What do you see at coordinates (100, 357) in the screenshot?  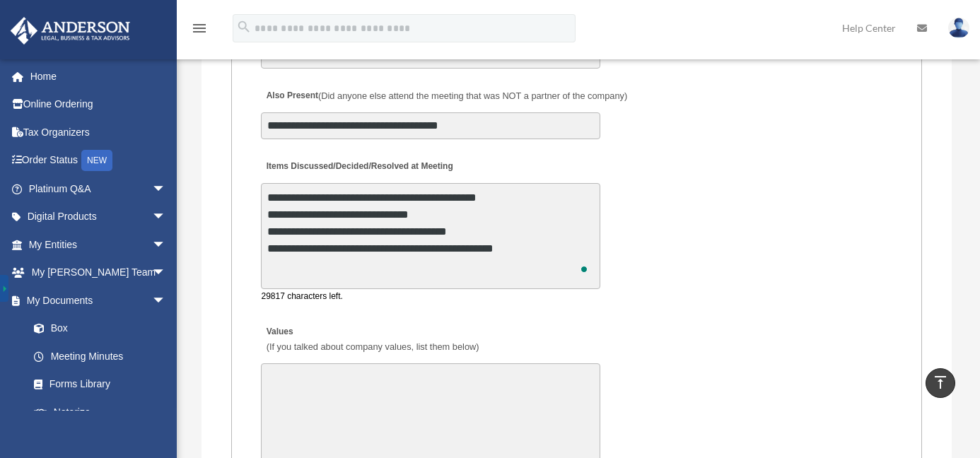 I see `a: Meeting Minutes` at bounding box center [100, 357].